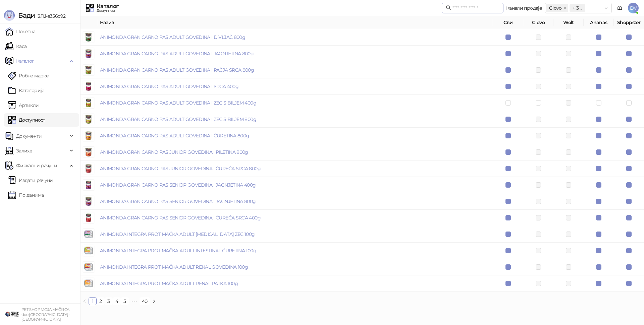  What do you see at coordinates (295, 23) in the screenshot?
I see `th: Назив` at bounding box center [295, 23].